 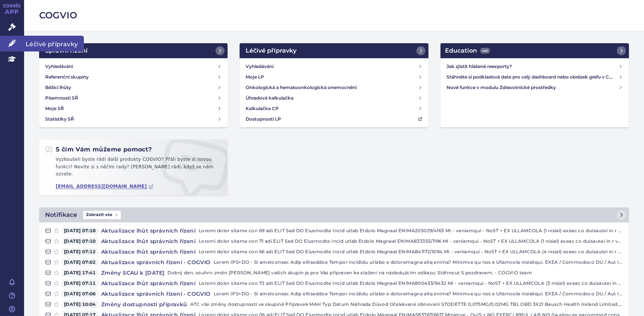 What do you see at coordinates (133, 169) in the screenshot?
I see `p: Vyzkoušeli byste rádi další produkty COGVIO? Přáli byste si novou funkci? Nevíte si s něčím rady?...` at bounding box center [133, 169].